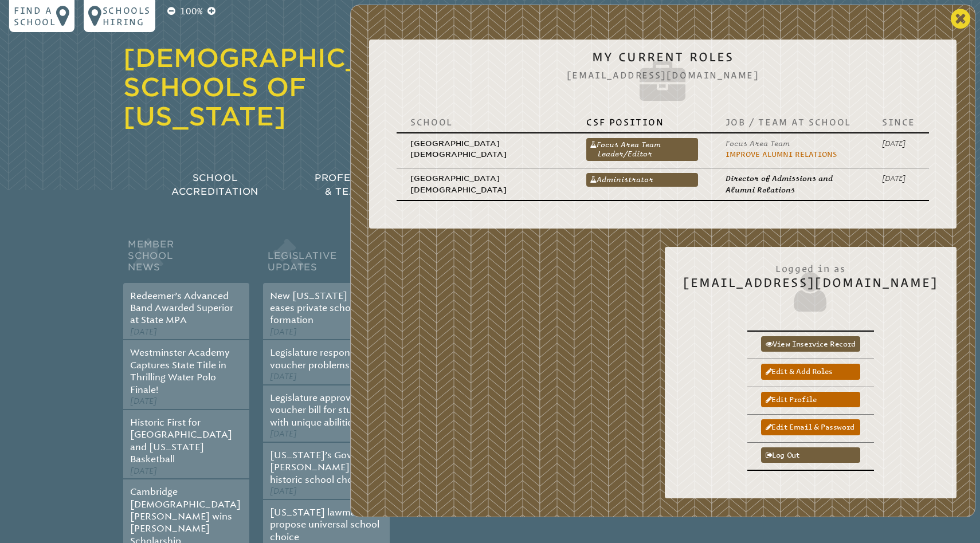 The image size is (980, 543). Describe the element at coordinates (192, 11) in the screenshot. I see `p: 100%` at that location.